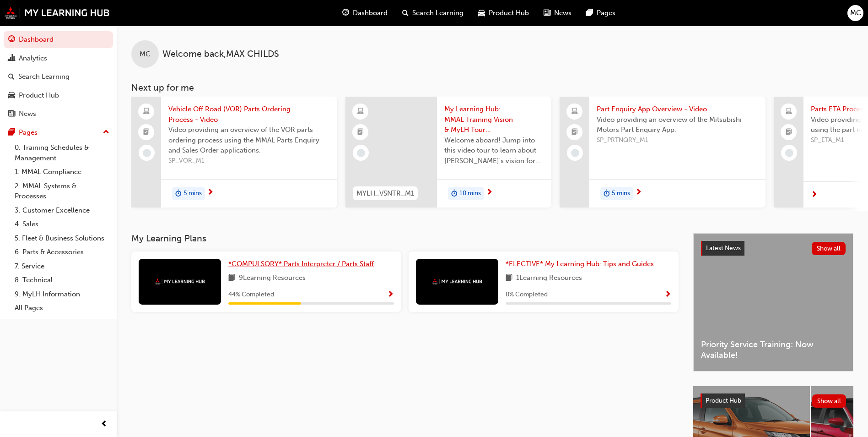 Image resolution: width=868 pixels, height=437 pixels. Describe the element at coordinates (62, 153) in the screenshot. I see `a: 0. Training Schedules & Management` at that location.